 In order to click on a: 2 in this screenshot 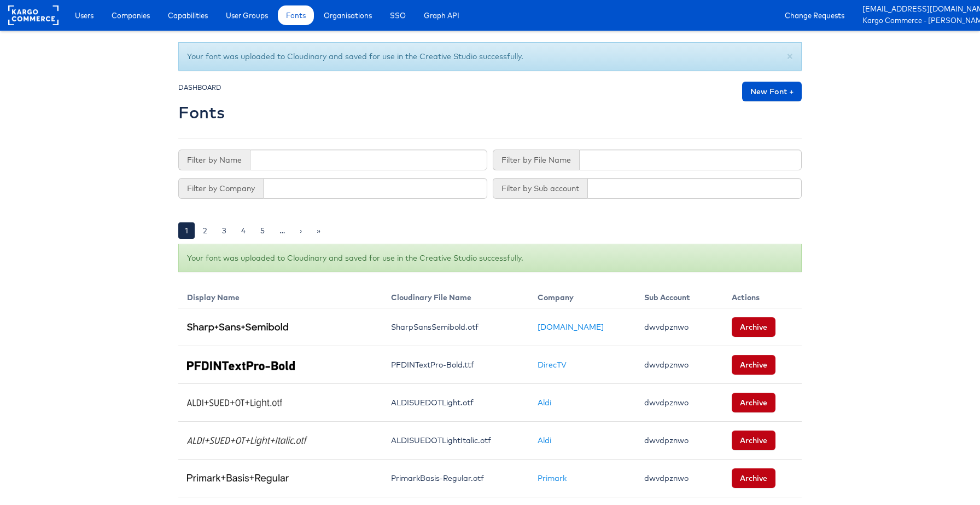, I will do `click(205, 230)`.